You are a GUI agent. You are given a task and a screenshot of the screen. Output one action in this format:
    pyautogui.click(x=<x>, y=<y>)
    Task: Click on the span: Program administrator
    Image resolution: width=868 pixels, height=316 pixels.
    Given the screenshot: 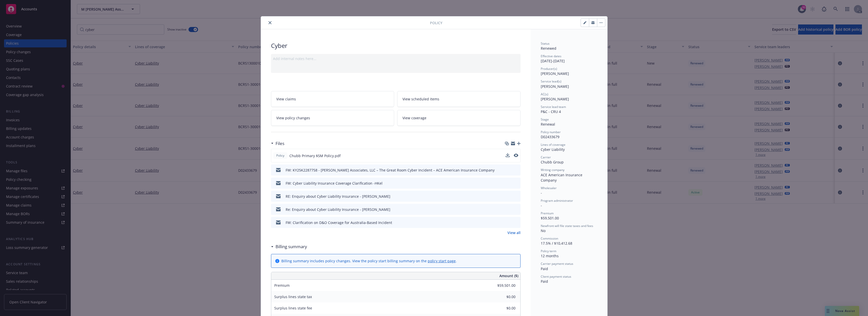 What is the action you would take?
    pyautogui.click(x=557, y=201)
    